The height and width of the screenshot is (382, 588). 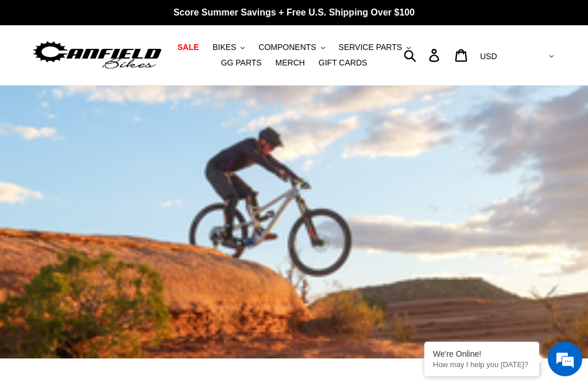 What do you see at coordinates (224, 47) in the screenshot?
I see `span: BIKES` at bounding box center [224, 47].